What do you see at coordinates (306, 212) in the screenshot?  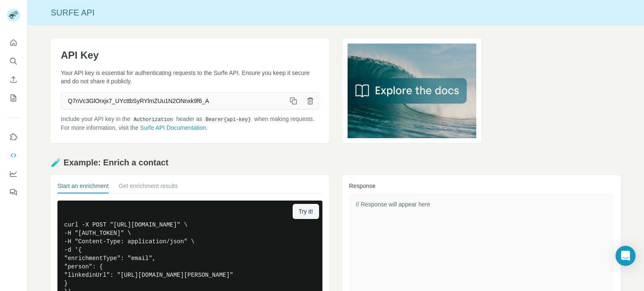 I see `button: Try it!` at bounding box center [306, 212].